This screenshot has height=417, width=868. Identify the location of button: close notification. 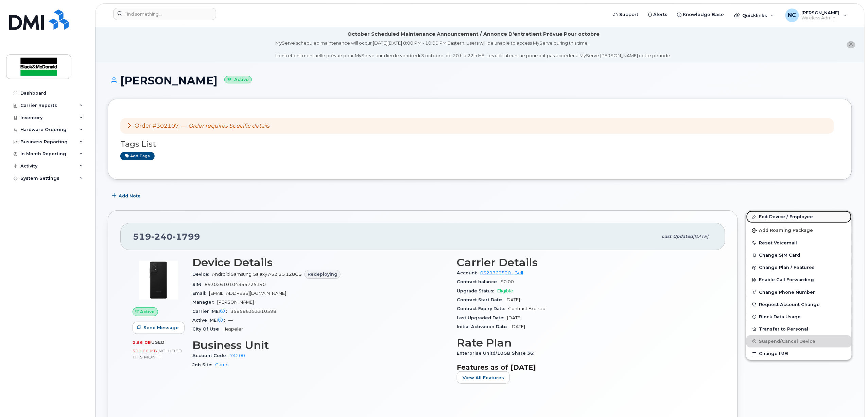
(851, 44).